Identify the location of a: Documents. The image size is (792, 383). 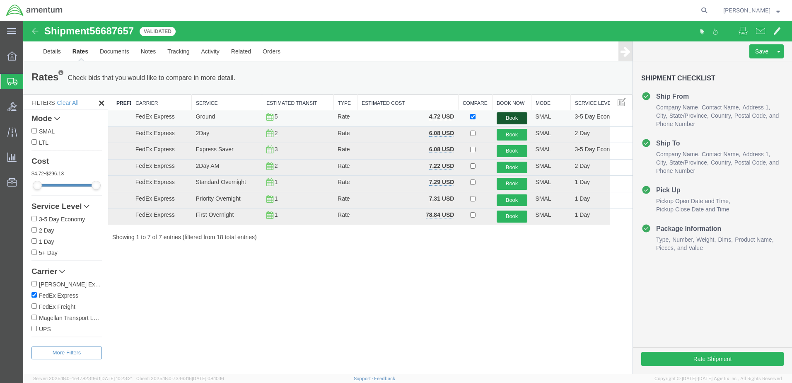
(91, 31).